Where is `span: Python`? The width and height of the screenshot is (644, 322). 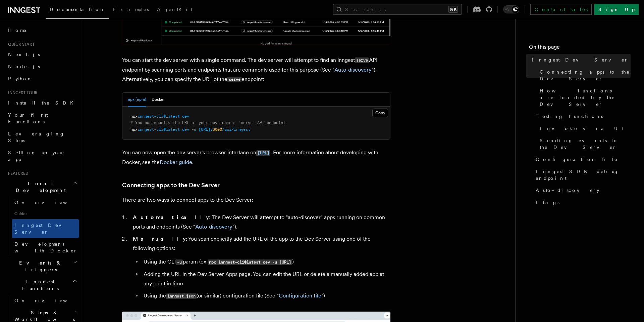 span: Python is located at coordinates (20, 79).